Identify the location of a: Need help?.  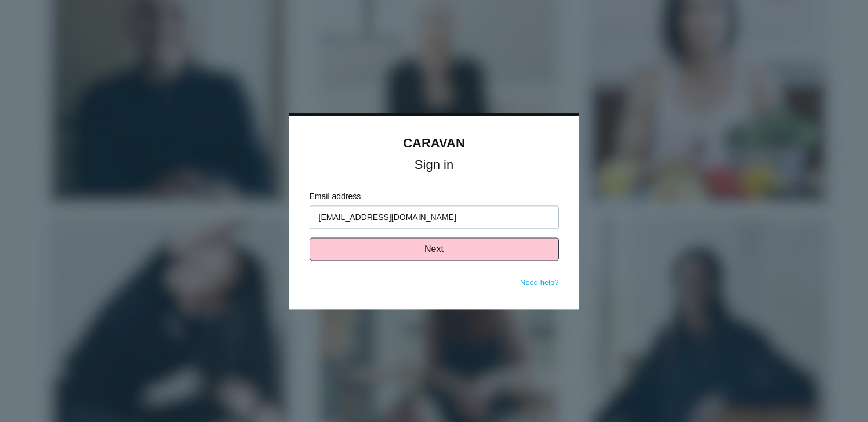
(539, 282).